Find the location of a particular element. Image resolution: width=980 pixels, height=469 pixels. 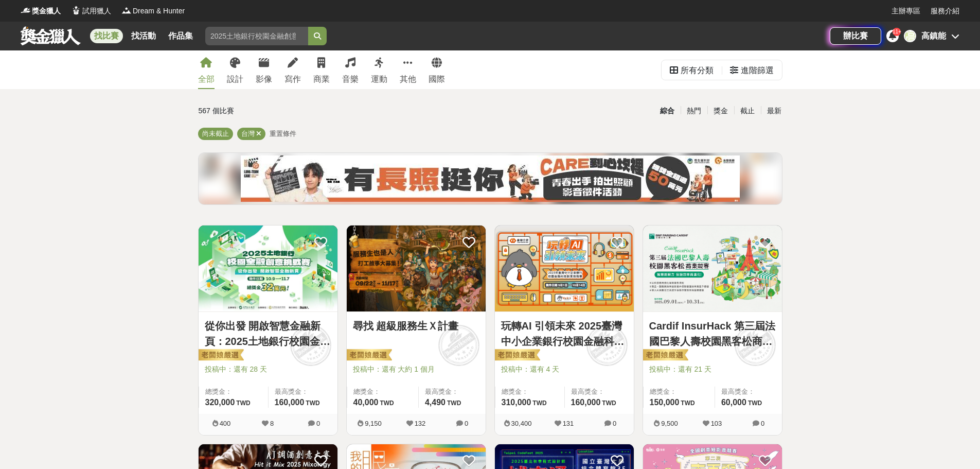

a: 作品集 is located at coordinates (181, 36).